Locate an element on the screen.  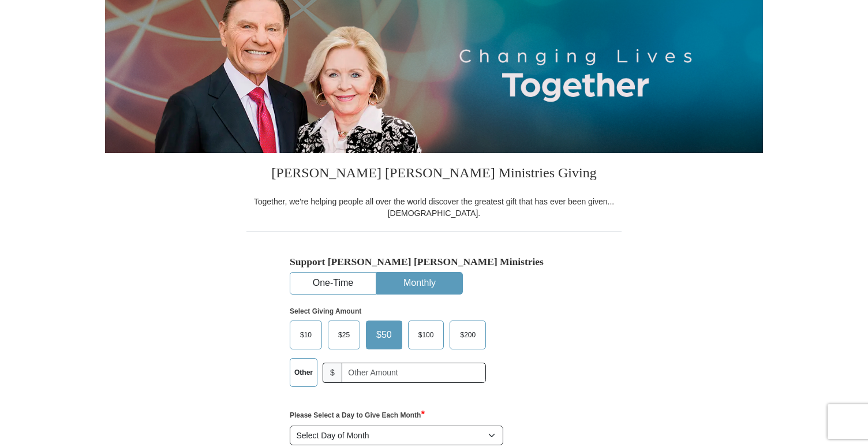
strong: Select Giving Amount is located at coordinates (326, 311).